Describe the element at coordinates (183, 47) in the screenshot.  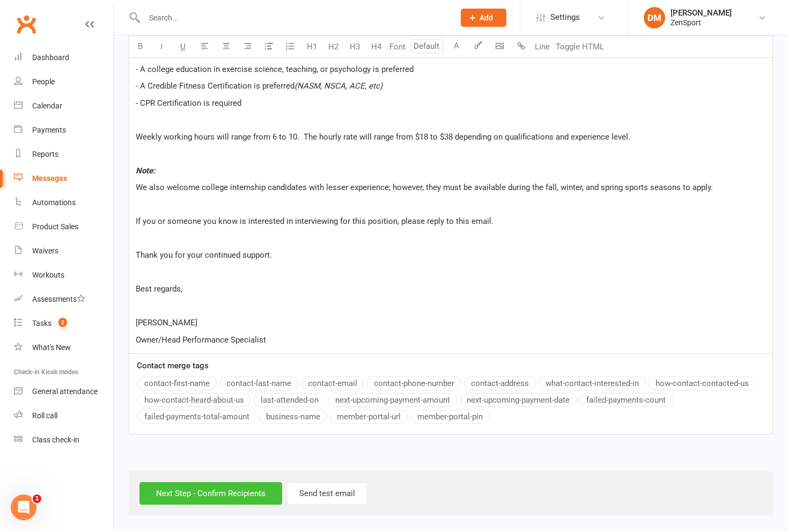
I see `span: U` at that location.